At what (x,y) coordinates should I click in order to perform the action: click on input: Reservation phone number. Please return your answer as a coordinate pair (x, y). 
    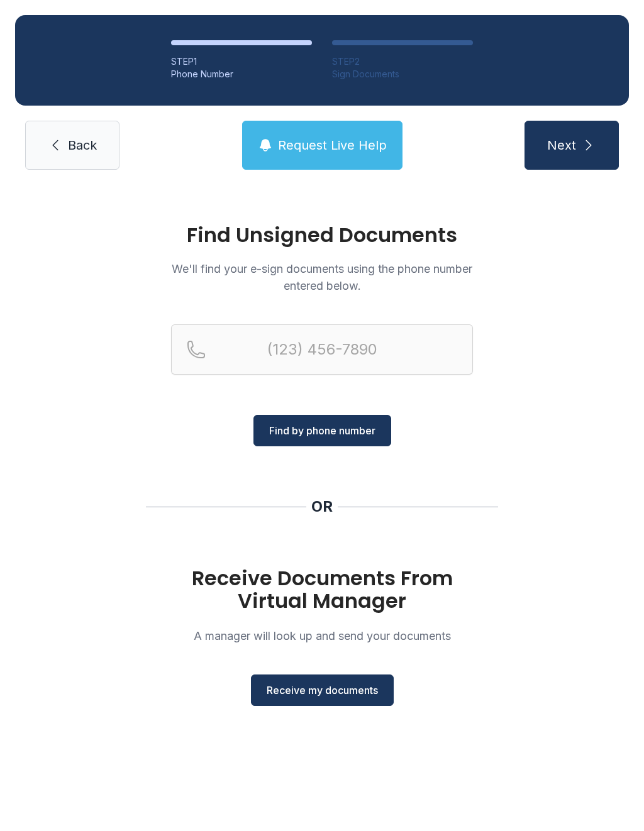
    Looking at the image, I should click on (322, 349).